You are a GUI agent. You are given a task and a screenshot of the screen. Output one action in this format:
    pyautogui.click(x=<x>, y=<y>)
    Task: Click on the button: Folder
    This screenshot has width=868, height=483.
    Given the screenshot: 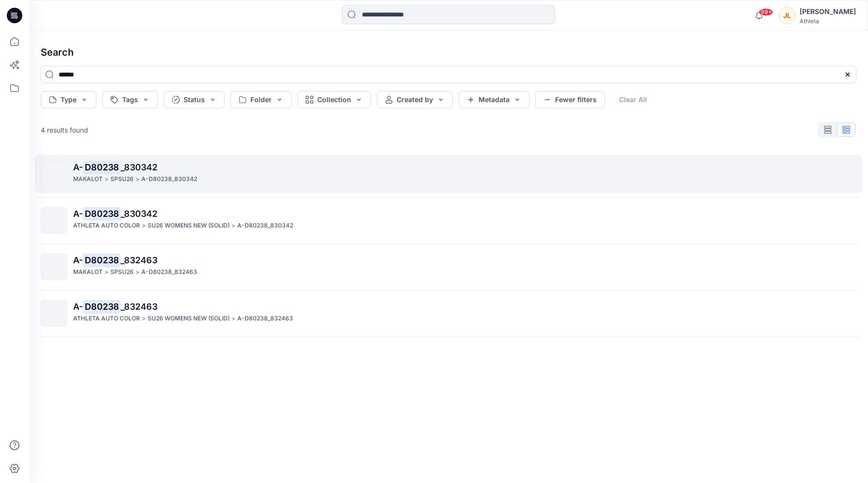 What is the action you would take?
    pyautogui.click(x=261, y=100)
    